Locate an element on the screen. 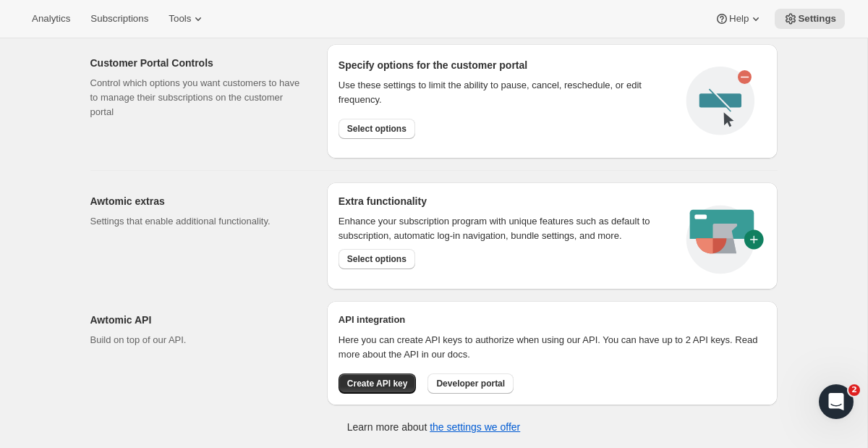  p: Settings that enable additional functionality. is located at coordinates (196, 221).